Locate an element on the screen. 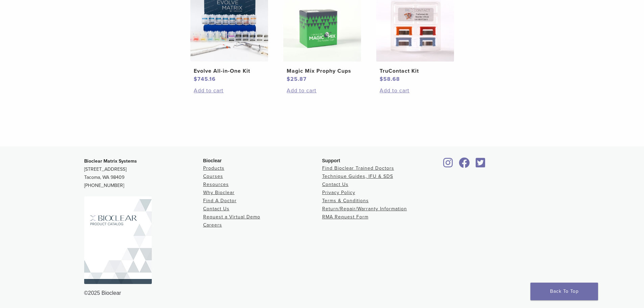 The image size is (644, 308). a: Request a Virtual Demo is located at coordinates (232, 217).